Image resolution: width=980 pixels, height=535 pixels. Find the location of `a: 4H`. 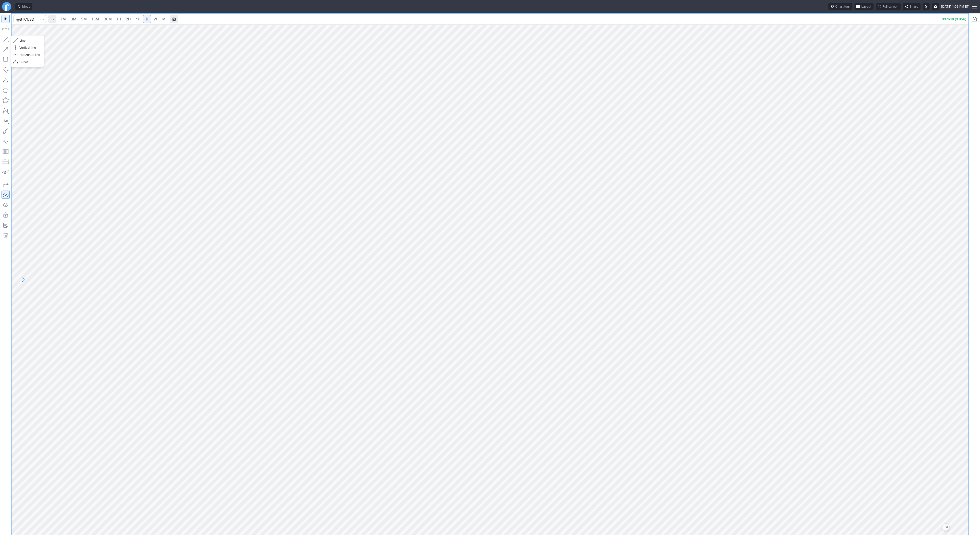

a: 4H is located at coordinates (138, 19).